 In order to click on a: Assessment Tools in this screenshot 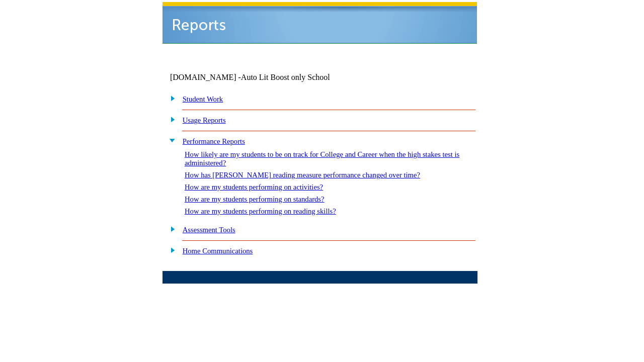, I will do `click(209, 230)`.